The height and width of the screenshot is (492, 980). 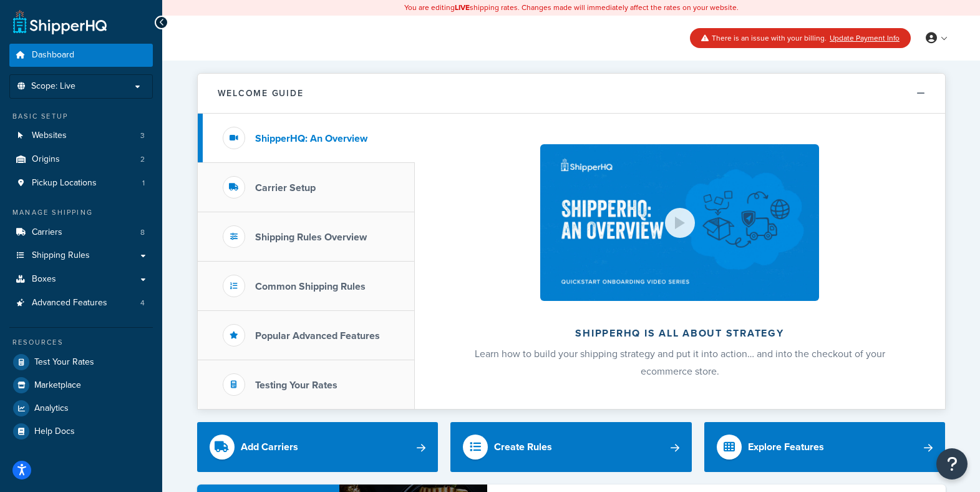 What do you see at coordinates (317, 336) in the screenshot?
I see `h3: Popular Advanced Features` at bounding box center [317, 336].